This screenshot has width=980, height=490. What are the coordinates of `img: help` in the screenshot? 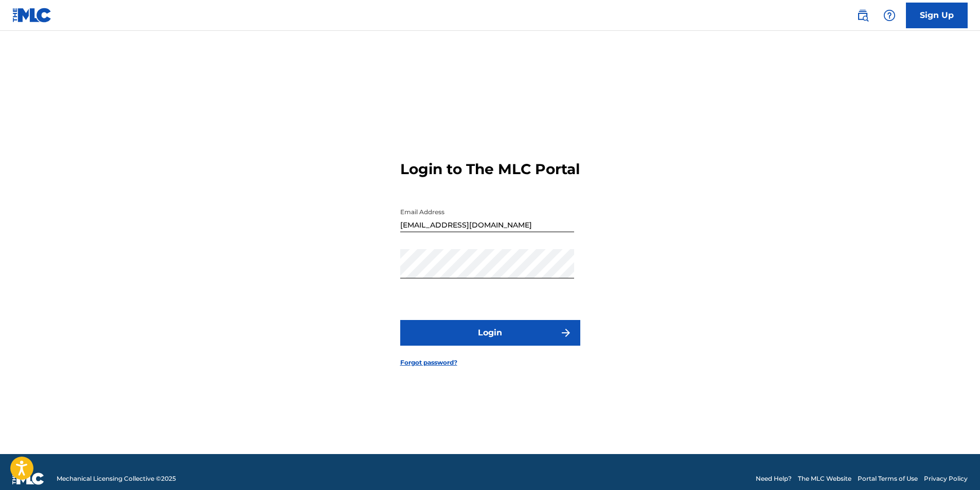 It's located at (889, 15).